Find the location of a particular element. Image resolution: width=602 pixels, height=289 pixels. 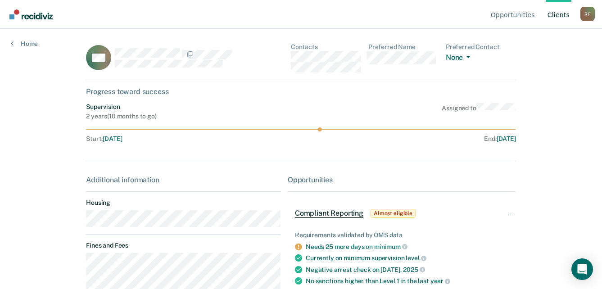

dt: Contacts is located at coordinates (326, 47).